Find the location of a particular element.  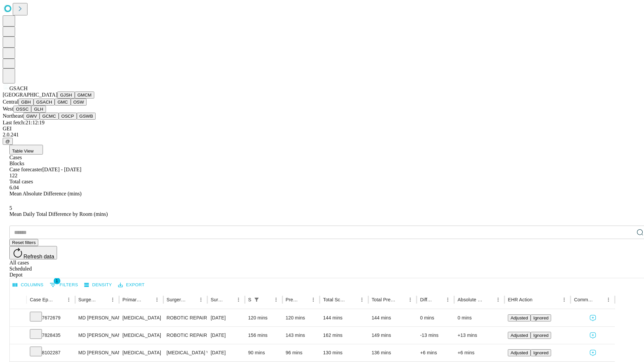

button: Reset filters is located at coordinates (23, 242).